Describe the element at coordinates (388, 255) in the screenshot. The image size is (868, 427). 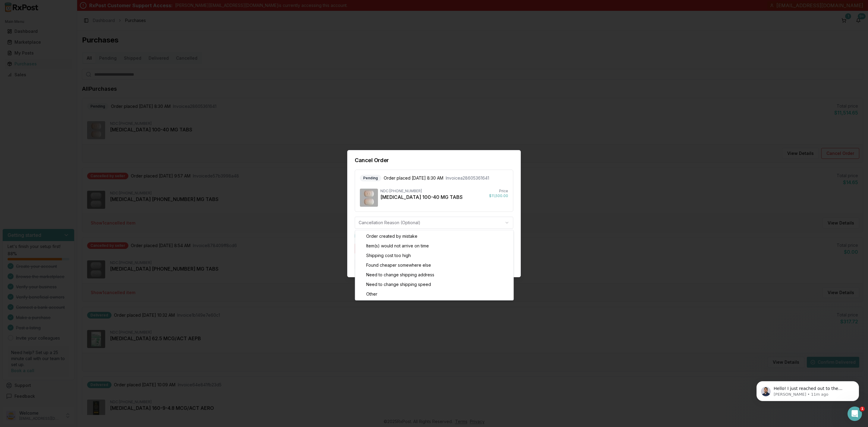
I see `span: Shipping cost too high` at that location.